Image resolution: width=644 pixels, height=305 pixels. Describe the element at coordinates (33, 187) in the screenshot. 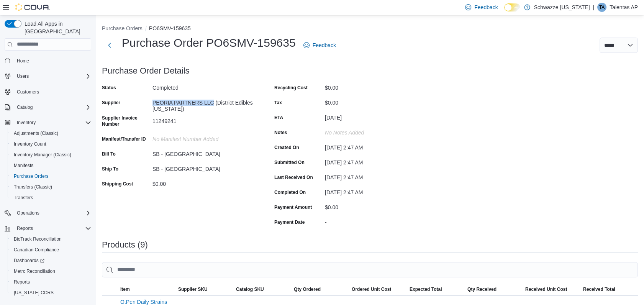

I see `a: Transfers (Classic)` at that location.